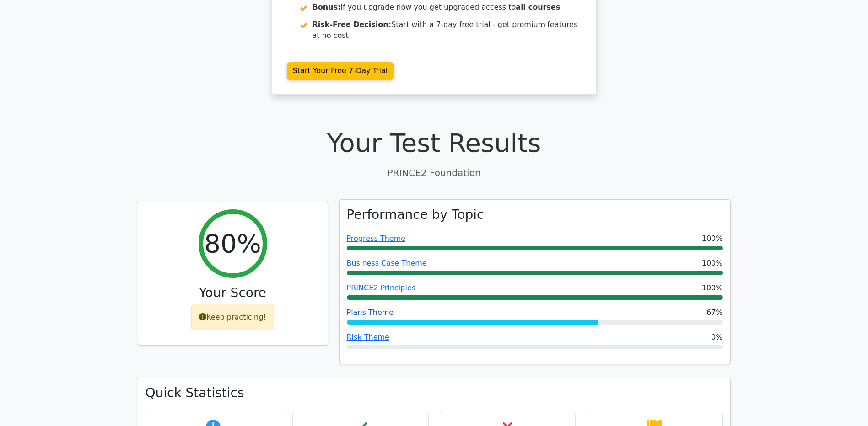  Describe the element at coordinates (434, 173) in the screenshot. I see `p: PRINCE2 Foundation` at that location.